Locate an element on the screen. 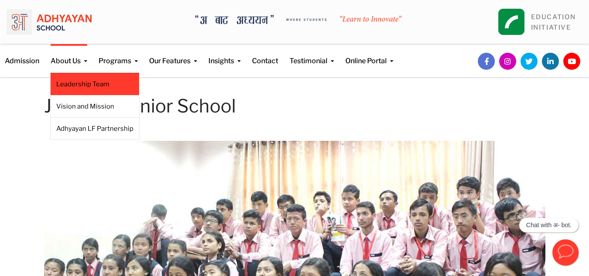 This screenshot has width=589, height=276. a: Testimonial is located at coordinates (312, 55).